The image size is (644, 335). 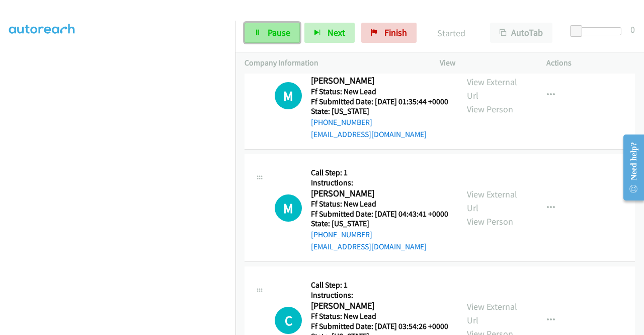 What do you see at coordinates (591, 63) in the screenshot?
I see `p: Actions` at bounding box center [591, 63].